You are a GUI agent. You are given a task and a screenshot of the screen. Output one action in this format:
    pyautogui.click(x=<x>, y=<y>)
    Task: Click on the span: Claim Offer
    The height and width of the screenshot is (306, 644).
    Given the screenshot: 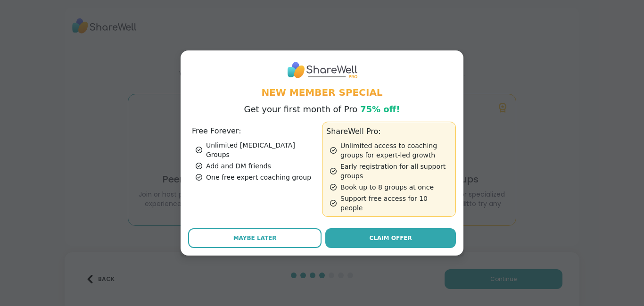 What is the action you would take?
    pyautogui.click(x=390, y=238)
    